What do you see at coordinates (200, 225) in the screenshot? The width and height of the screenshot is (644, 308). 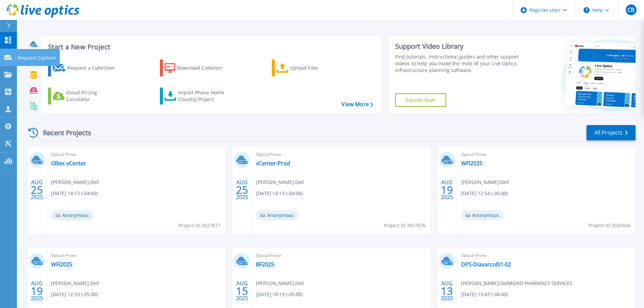 I see `span: Project ID: 3027877` at bounding box center [200, 225].